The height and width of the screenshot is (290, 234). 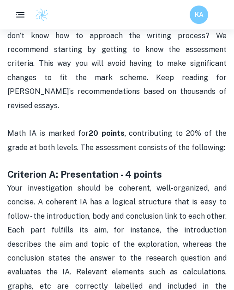 What do you see at coordinates (42, 15) in the screenshot?
I see `img: Clastify logo` at bounding box center [42, 15].